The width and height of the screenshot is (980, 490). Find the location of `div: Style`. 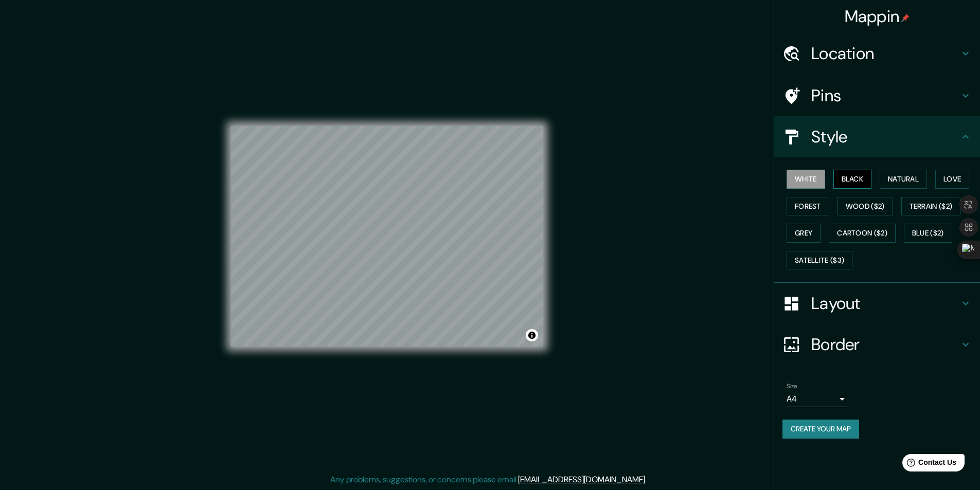

div: Style is located at coordinates (877, 137).